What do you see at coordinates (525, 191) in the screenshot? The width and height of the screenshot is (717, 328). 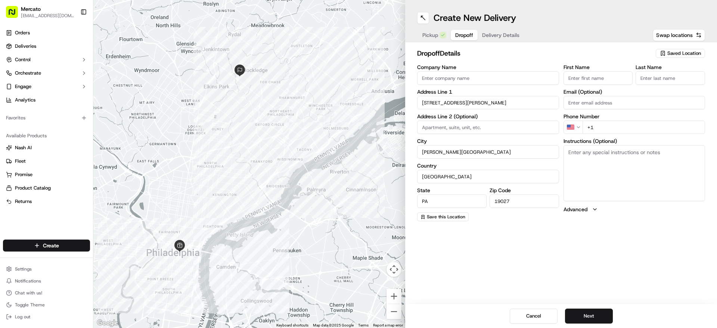 I see `label: Zip Code` at bounding box center [525, 191].